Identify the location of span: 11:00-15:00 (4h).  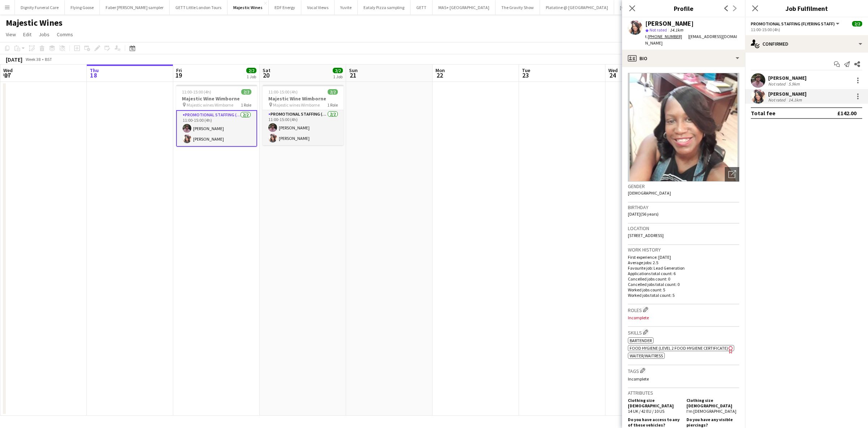
(197, 92).